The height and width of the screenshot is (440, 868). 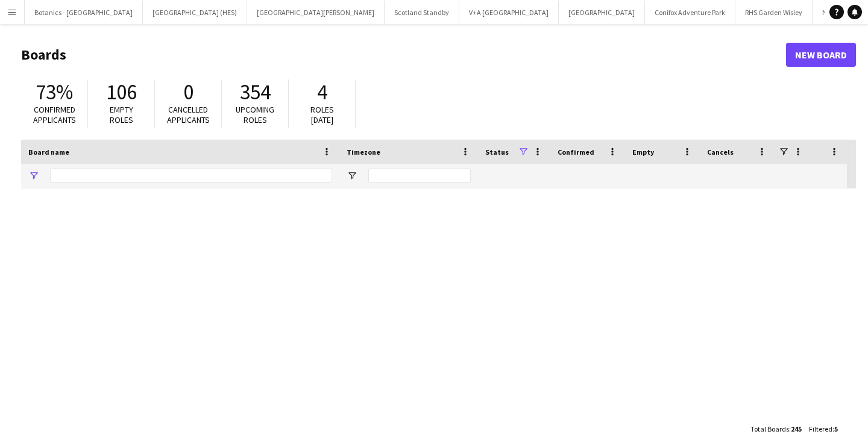 I want to click on span: Cancels, so click(x=720, y=152).